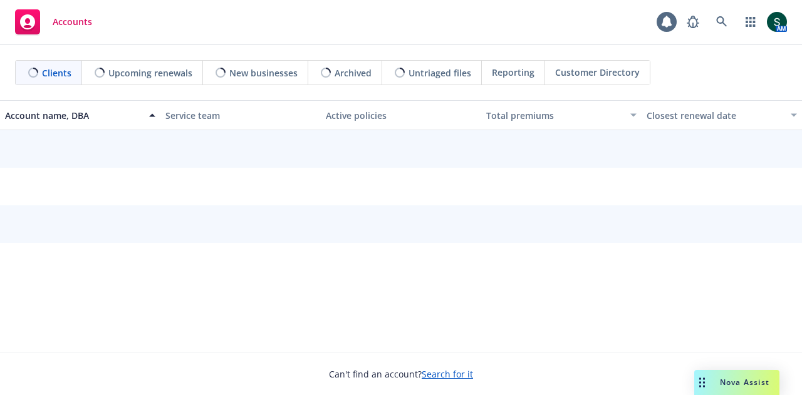 This screenshot has height=395, width=802. I want to click on div: Total premiums, so click(554, 115).